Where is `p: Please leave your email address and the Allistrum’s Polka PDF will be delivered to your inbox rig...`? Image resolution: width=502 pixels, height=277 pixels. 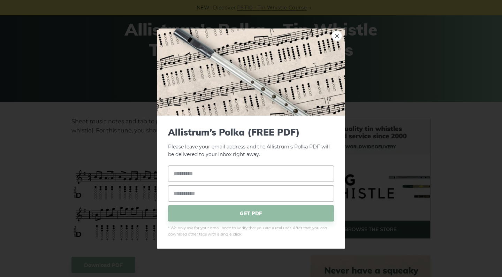
p: Please leave your email address and the Allistrum’s Polka PDF will be delivered to your inbox rig... is located at coordinates (251, 143).